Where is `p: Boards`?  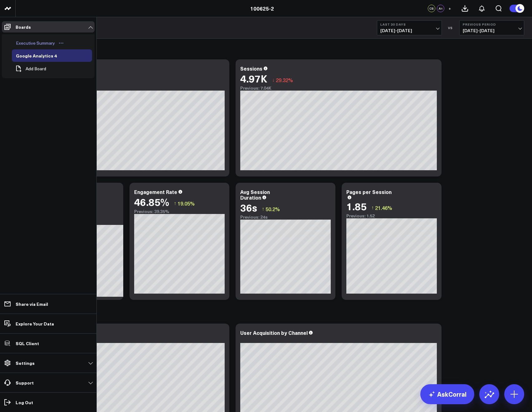
p: Boards is located at coordinates (23, 27).